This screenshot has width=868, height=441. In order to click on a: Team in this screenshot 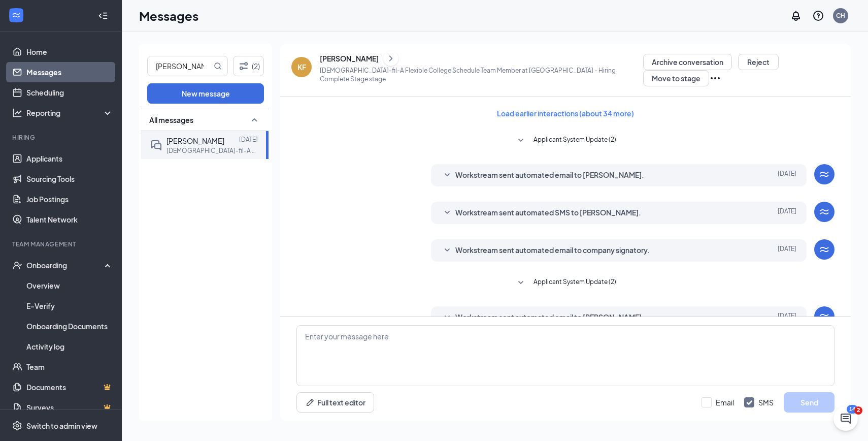, I will do `click(69, 367)`.